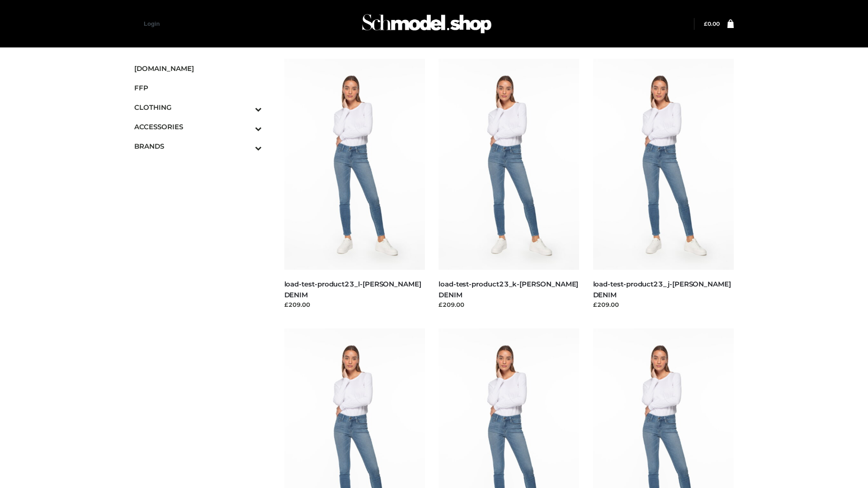 The width and height of the screenshot is (868, 488). Describe the element at coordinates (711, 24) in the screenshot. I see `bdi: 0.00` at that location.